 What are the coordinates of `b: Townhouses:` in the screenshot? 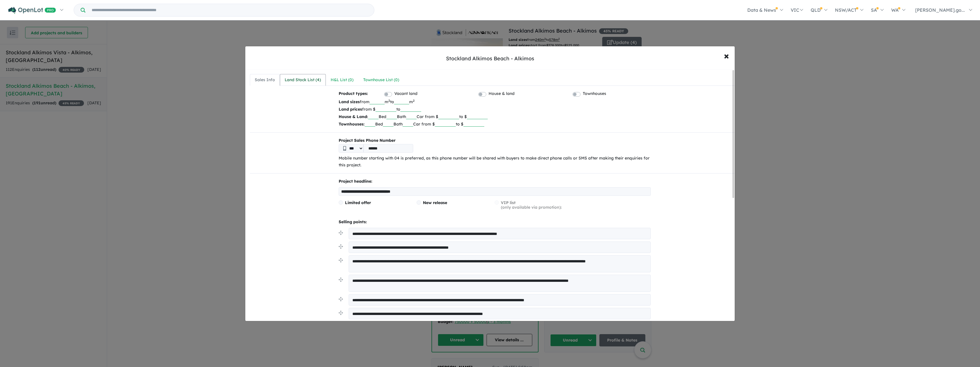 It's located at (351, 124).